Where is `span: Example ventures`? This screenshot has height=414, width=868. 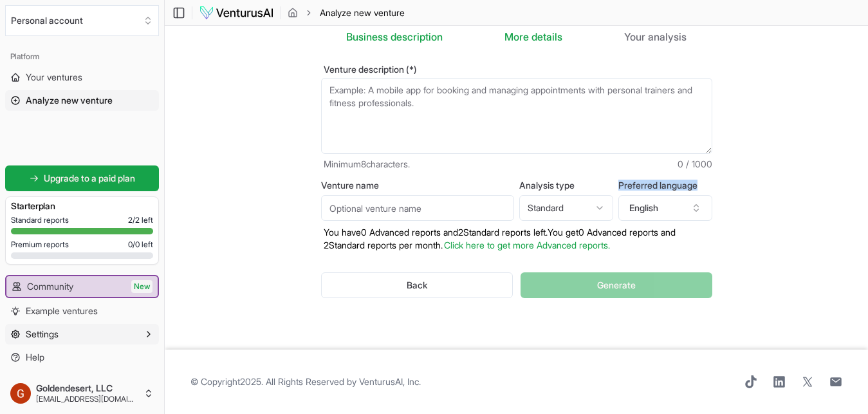
span: Example ventures is located at coordinates (62, 310).